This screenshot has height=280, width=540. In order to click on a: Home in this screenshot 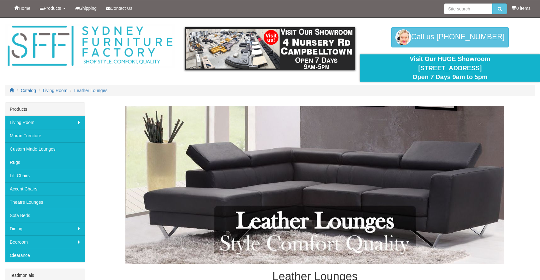, I will do `click(22, 8)`.